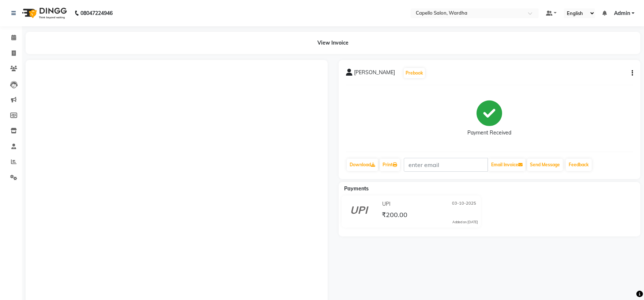  Describe the element at coordinates (395, 216) in the screenshot. I see `span: ₹200.00` at that location.